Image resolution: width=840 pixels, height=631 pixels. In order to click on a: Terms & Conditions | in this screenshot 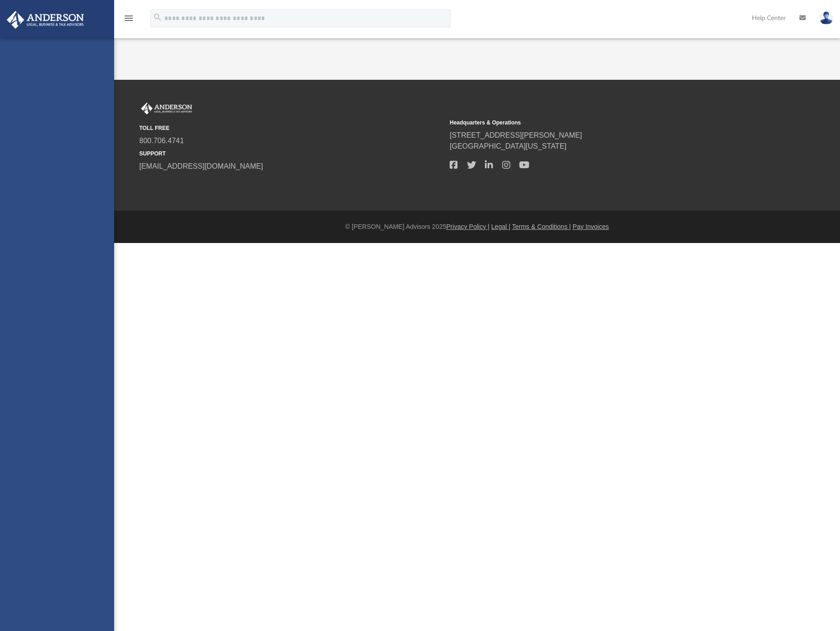, I will do `click(541, 226)`.